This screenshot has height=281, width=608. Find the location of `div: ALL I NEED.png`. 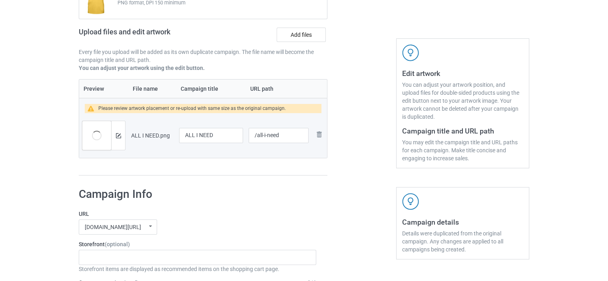

div: ALL I NEED.png is located at coordinates (152, 136).